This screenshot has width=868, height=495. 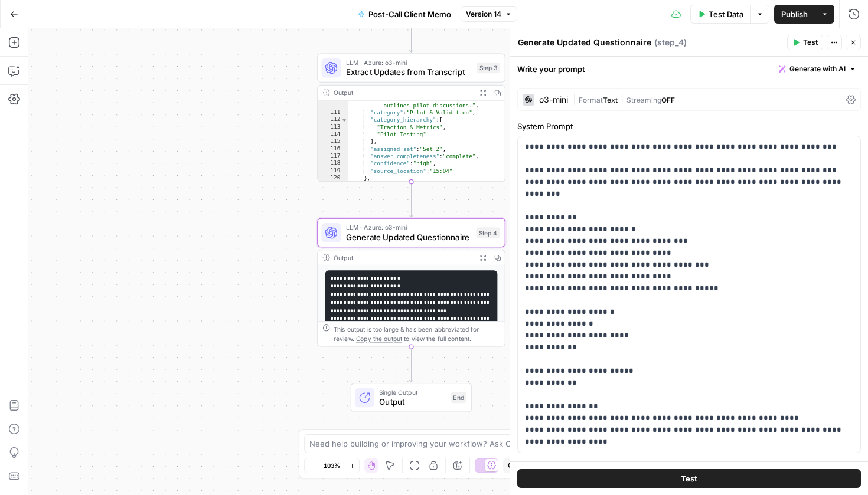 What do you see at coordinates (404, 14) in the screenshot?
I see `button: Post-Call Client Memo` at bounding box center [404, 14].